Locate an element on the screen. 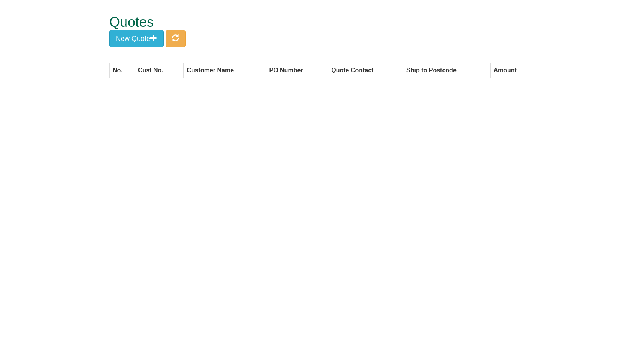 This screenshot has height=350, width=644. th: Cust No. is located at coordinates (159, 70).